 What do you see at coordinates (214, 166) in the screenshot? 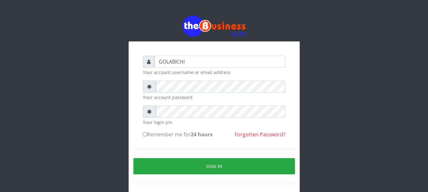
I see `button: Sign in` at bounding box center [214, 166].